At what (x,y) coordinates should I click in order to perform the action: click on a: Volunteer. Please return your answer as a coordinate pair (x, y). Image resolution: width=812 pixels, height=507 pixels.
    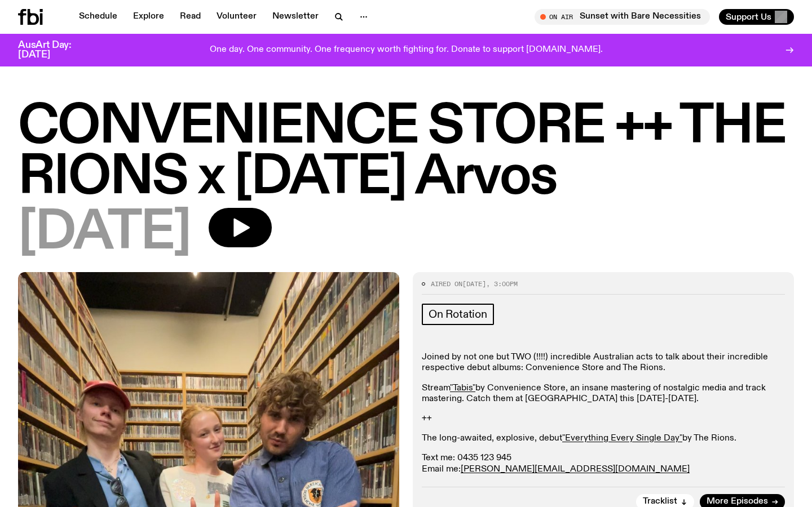
    Looking at the image, I should click on (236, 17).